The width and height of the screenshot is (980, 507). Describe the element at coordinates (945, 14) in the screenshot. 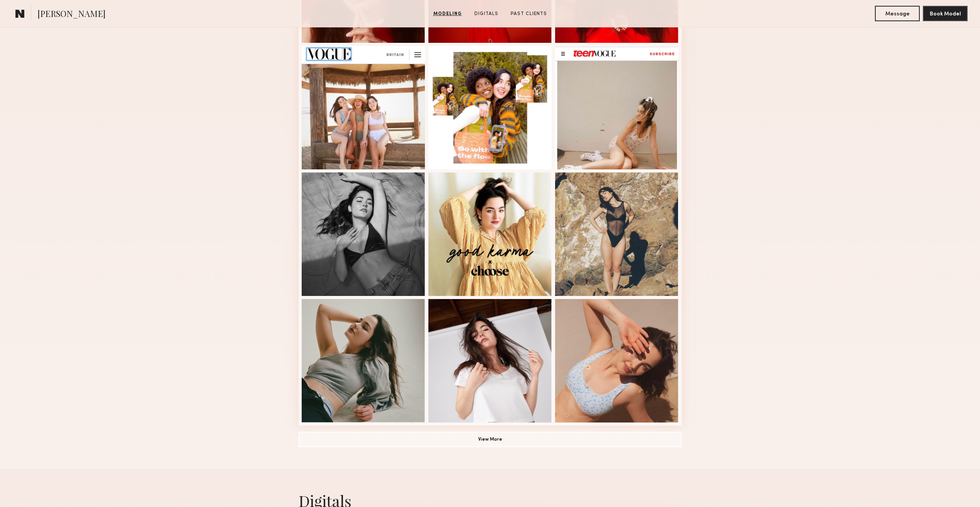

I see `button: Book Model` at that location.